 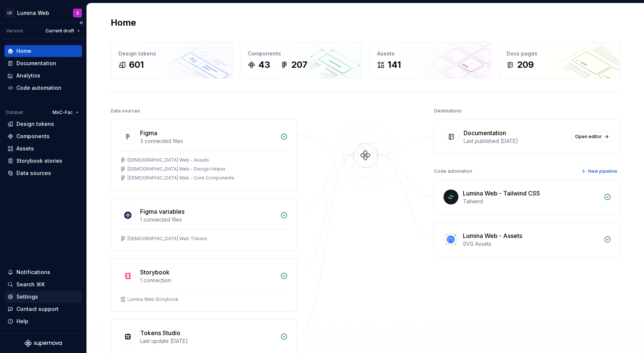 What do you see at coordinates (30, 284) in the screenshot?
I see `div: Search ⌘K` at bounding box center [30, 284].